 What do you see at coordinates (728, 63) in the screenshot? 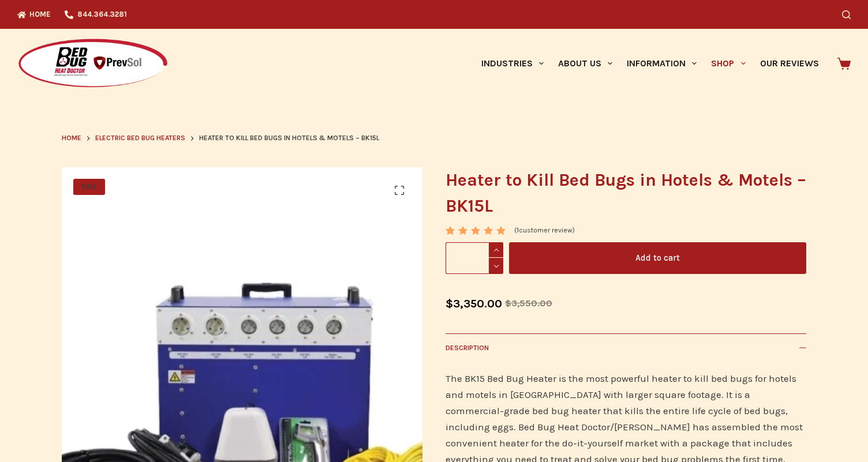
I see `a: Shop` at bounding box center [728, 63].